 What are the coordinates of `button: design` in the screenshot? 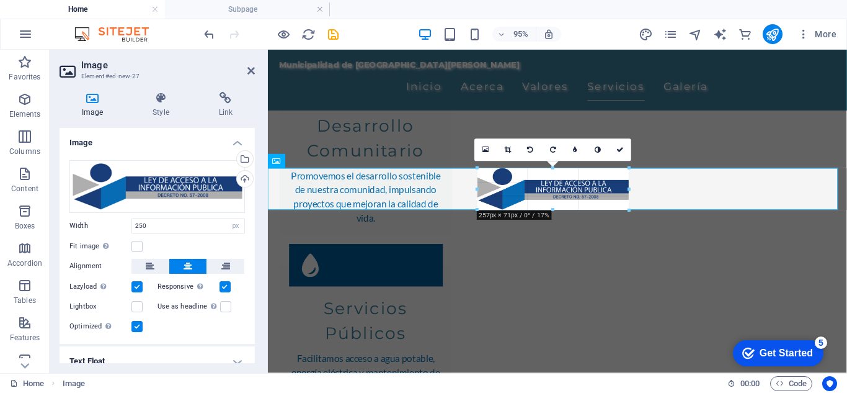 It's located at (646, 34).